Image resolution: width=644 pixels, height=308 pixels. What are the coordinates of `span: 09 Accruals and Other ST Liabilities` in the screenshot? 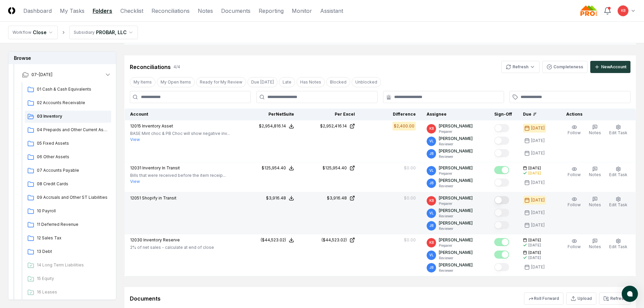 It's located at (73, 197).